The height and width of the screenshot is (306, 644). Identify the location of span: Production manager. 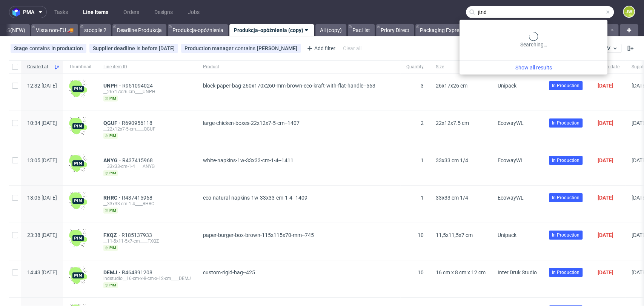
(210, 48).